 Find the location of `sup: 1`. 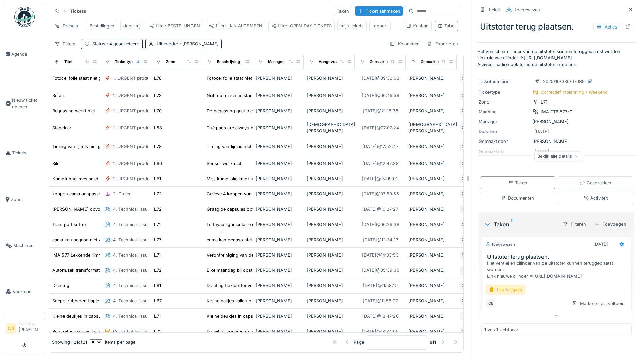

sup: 1 is located at coordinates (512, 225).